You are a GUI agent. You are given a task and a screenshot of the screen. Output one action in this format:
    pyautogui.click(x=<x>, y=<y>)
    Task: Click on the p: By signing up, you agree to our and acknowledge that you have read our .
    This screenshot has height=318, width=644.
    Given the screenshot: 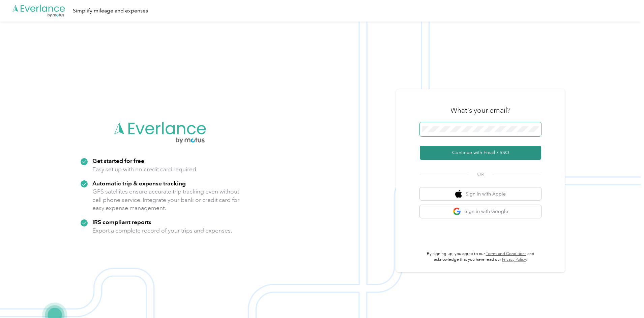 What is the action you would take?
    pyautogui.click(x=480, y=257)
    